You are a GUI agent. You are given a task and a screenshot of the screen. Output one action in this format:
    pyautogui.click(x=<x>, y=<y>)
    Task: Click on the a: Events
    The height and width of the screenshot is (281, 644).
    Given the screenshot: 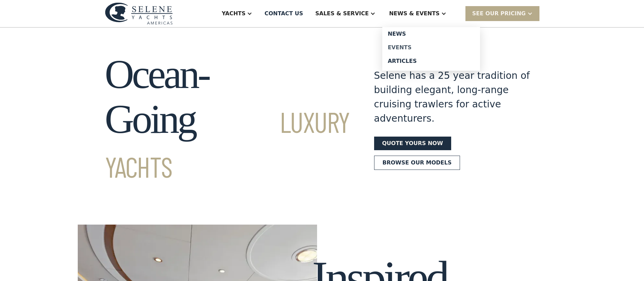 What is the action you would take?
    pyautogui.click(x=431, y=48)
    